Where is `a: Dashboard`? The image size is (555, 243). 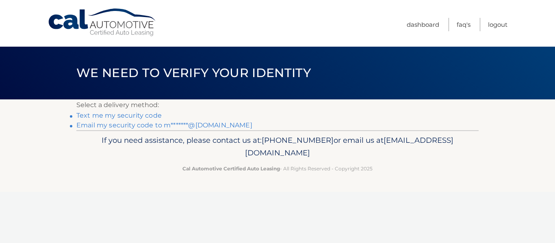
a: Dashboard is located at coordinates (423, 24).